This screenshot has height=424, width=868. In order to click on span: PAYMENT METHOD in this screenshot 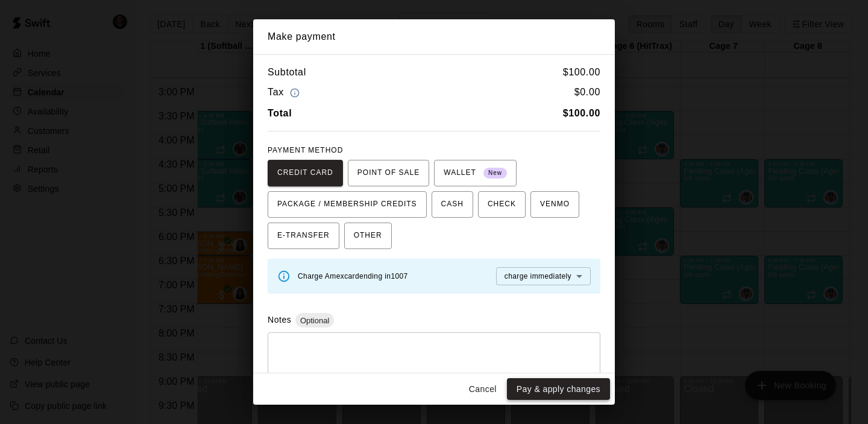, I will do `click(305, 150)`.